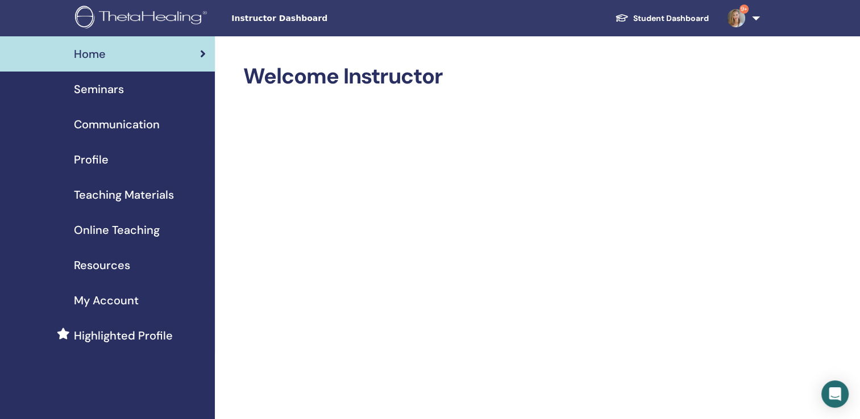  Describe the element at coordinates (116, 124) in the screenshot. I see `span: Communication` at that location.